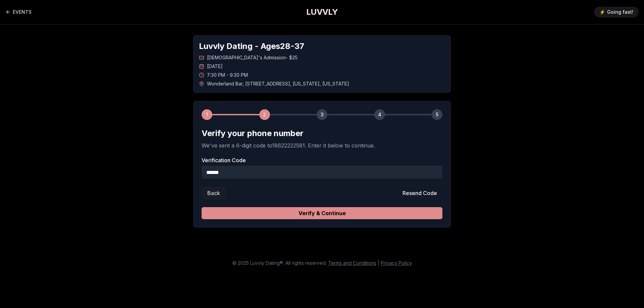  What do you see at coordinates (322, 133) in the screenshot?
I see `h2: Verify your phone number` at bounding box center [322, 133].